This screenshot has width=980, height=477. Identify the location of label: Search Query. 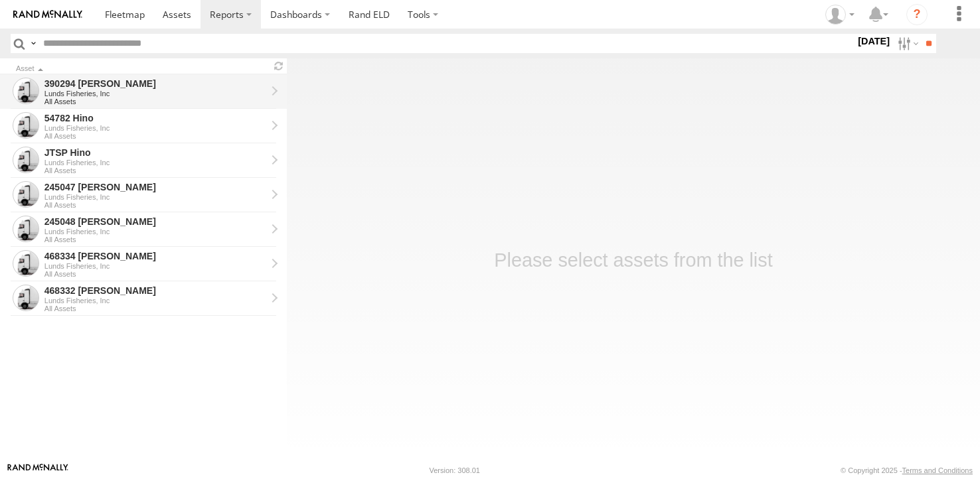
(33, 43).